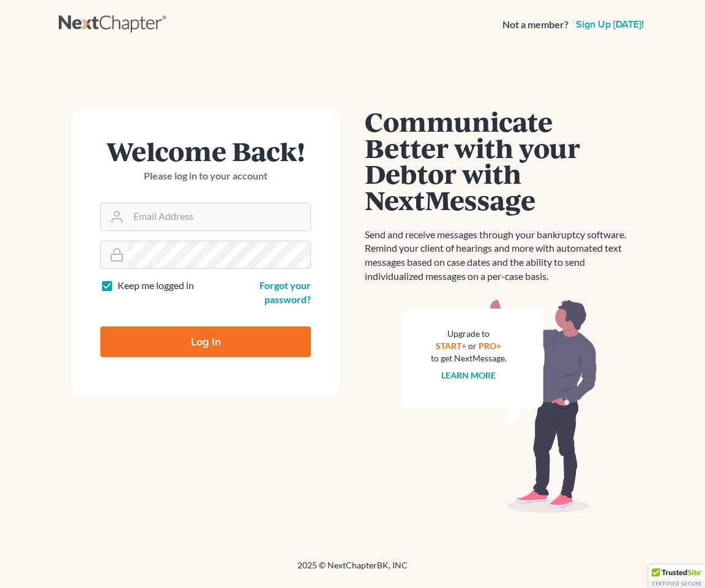 The image size is (705, 588). Describe the element at coordinates (469, 334) in the screenshot. I see `div: Upgrade to` at that location.